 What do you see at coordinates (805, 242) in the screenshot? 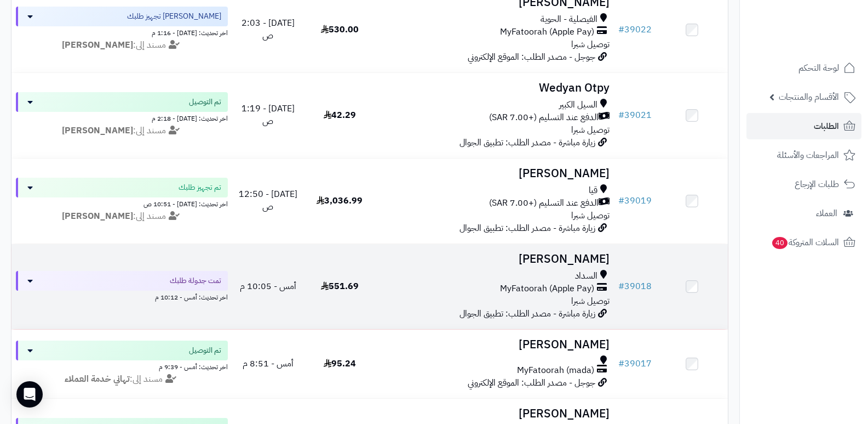
I see `span: السلات المتروكة` at bounding box center [805, 242].